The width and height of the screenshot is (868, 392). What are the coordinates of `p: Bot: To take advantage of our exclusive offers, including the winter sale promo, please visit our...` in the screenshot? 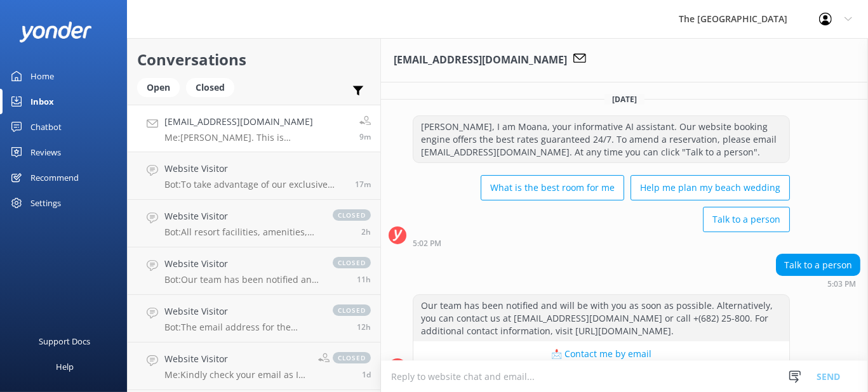 It's located at (255, 185).